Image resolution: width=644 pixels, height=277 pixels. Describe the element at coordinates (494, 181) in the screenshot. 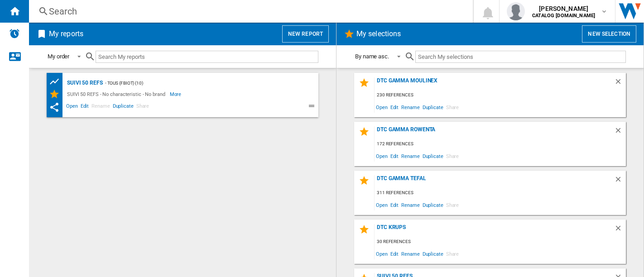

I see `div: DTC GAMMA TEFAL` at that location.